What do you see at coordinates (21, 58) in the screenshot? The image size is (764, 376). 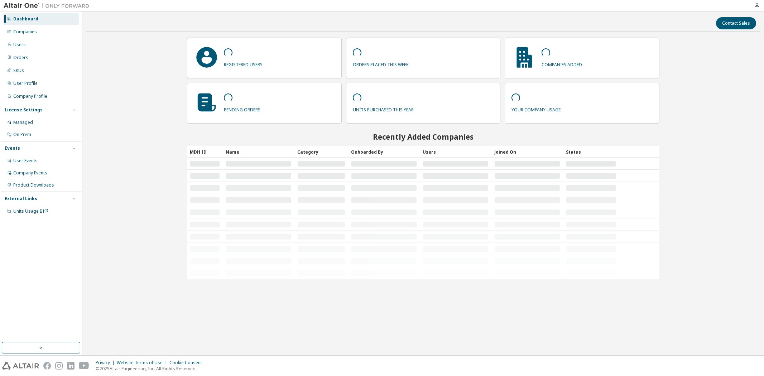 I see `div: Orders` at bounding box center [21, 58].